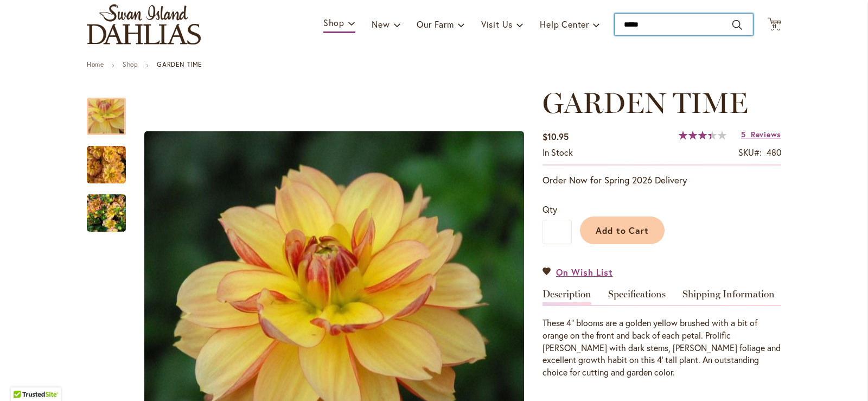 The height and width of the screenshot is (401, 868). I want to click on a: Shipping Information, so click(729, 297).